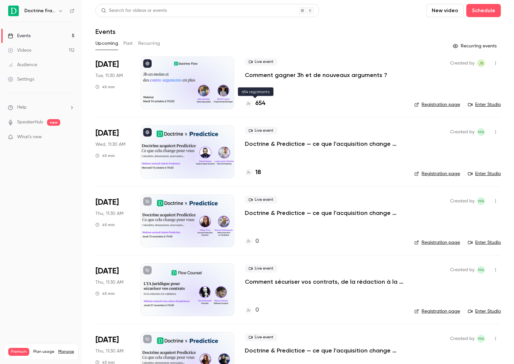 This screenshot has height=364, width=514. Describe the element at coordinates (481, 63) in the screenshot. I see `span: Justine Burel` at that location.